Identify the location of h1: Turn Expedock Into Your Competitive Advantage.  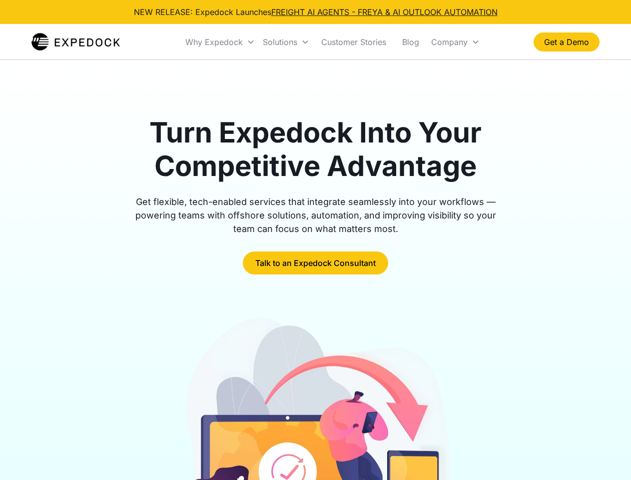
(316, 149).